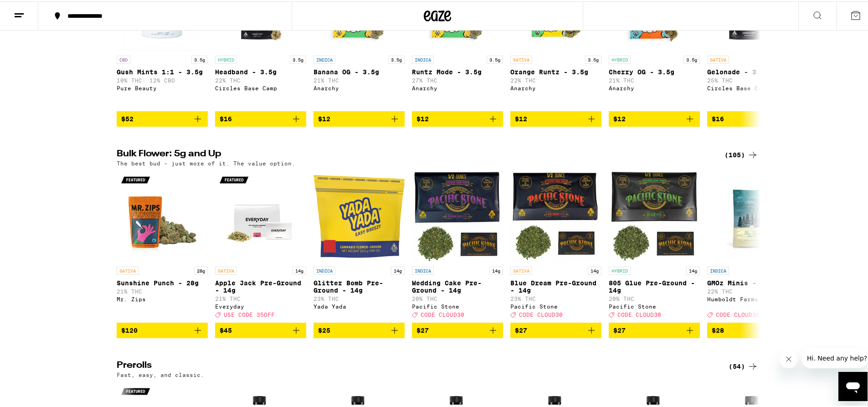 The image size is (868, 407). Describe the element at coordinates (743, 365) in the screenshot. I see `a: (54)` at that location.